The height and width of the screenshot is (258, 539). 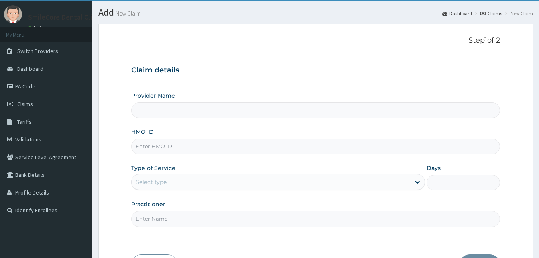 I want to click on h1: Add, so click(x=315, y=12).